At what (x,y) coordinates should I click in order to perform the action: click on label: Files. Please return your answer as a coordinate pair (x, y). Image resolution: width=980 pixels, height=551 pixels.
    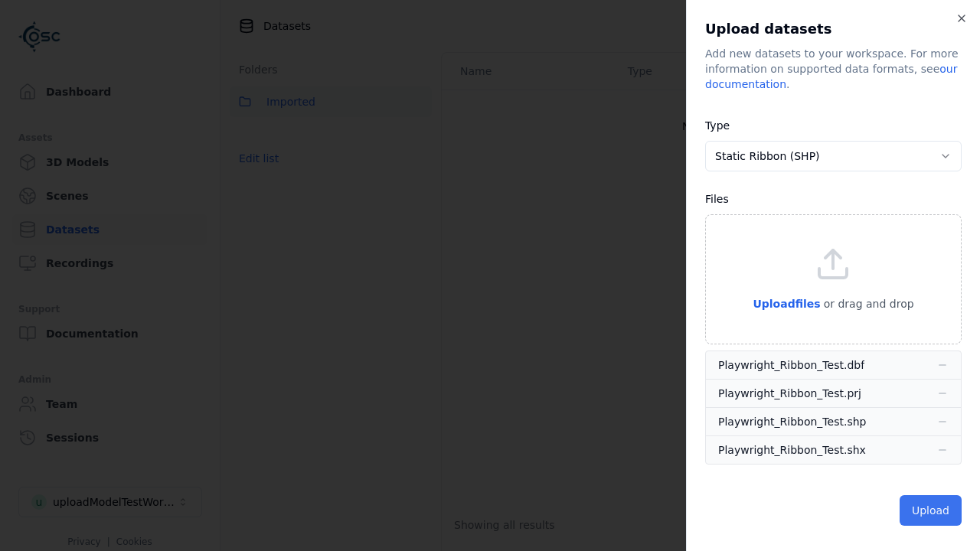
    Looking at the image, I should click on (716, 199).